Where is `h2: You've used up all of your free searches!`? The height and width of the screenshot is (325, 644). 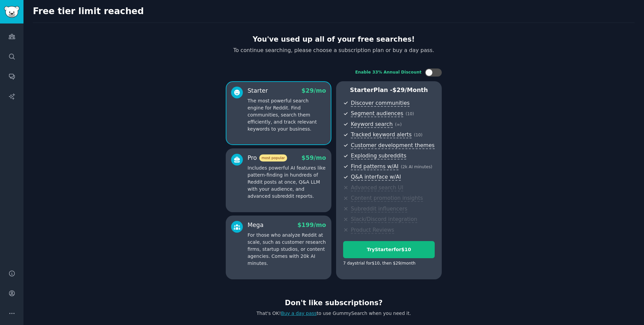 h2: You've used up all of your free searches! is located at coordinates (334, 39).